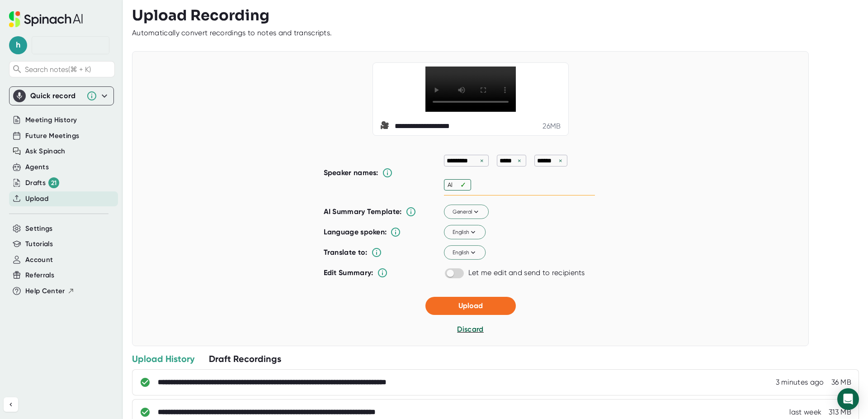  Describe the element at coordinates (40, 275) in the screenshot. I see `span: Referrals` at that location.